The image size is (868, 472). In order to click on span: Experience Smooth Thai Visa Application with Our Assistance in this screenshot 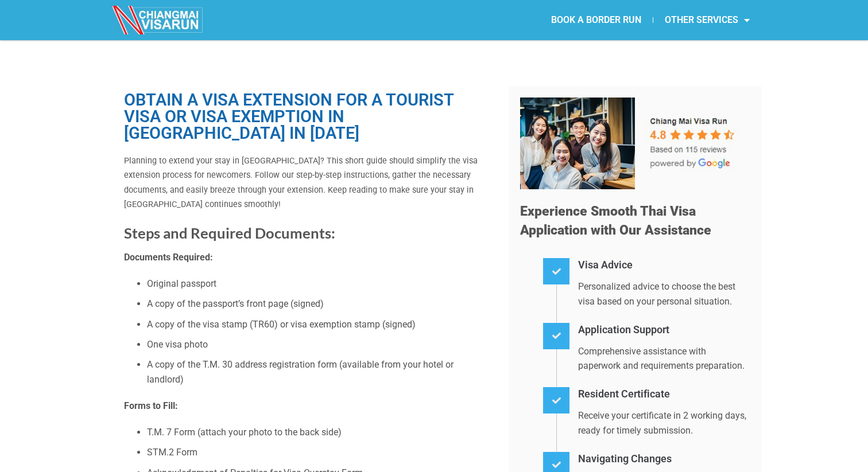, I will do `click(615, 221)`.